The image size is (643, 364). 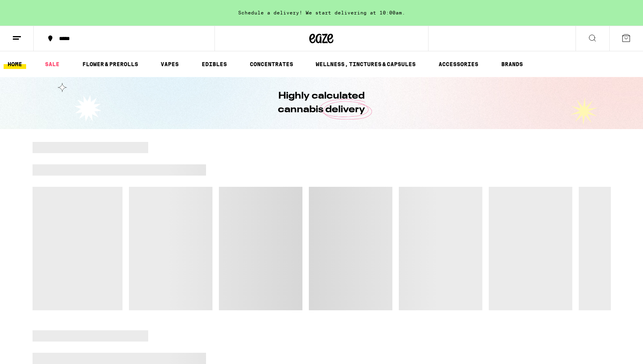 What do you see at coordinates (214, 64) in the screenshot?
I see `a: EDIBLES` at bounding box center [214, 64].